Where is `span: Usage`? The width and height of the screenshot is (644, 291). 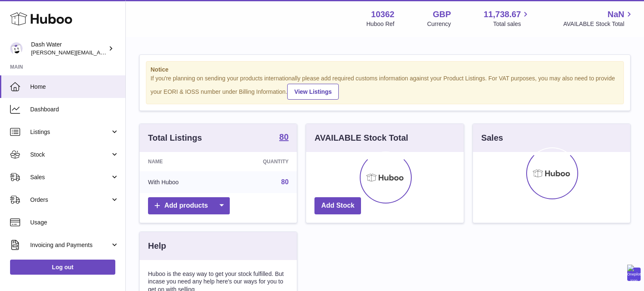 span: Usage is located at coordinates (75, 222).